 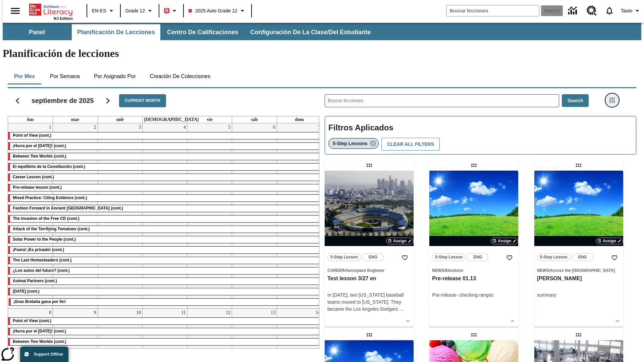 I want to click on a: 10 de septiembre de 2025, so click(x=139, y=313).